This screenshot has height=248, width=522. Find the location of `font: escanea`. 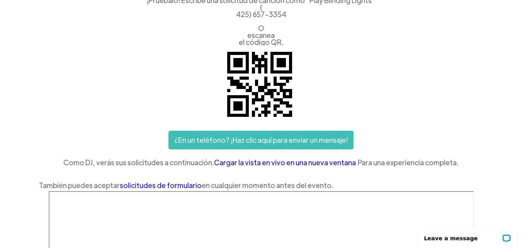

font: escanea is located at coordinates (261, 35).